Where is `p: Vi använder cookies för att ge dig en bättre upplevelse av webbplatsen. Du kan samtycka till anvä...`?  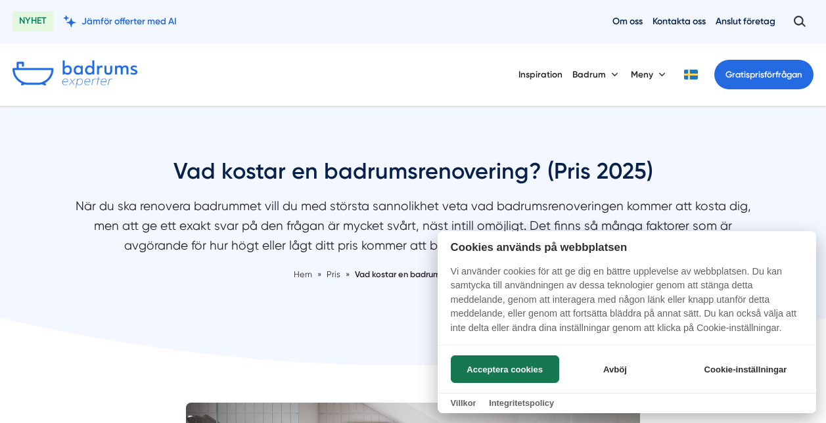
p: Vi använder cookies för att ge dig en bättre upplevelse av webbplatsen. Du kan samtycka till anvä... is located at coordinates (627, 305).